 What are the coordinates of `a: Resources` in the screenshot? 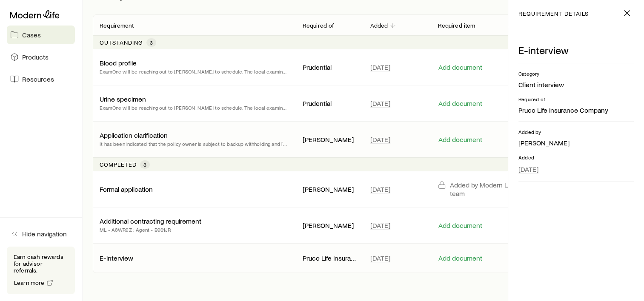 It's located at (41, 79).